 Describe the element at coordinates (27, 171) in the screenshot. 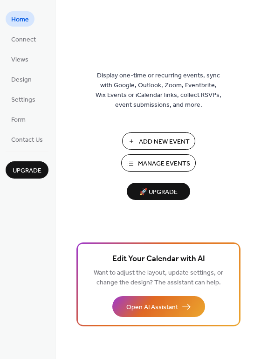

I see `span: Upgrade` at that location.